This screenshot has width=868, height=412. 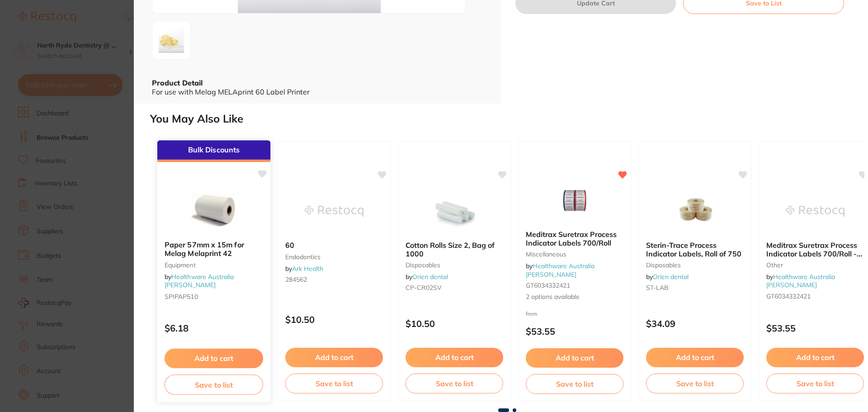 I want to click on img: cG5n, so click(x=171, y=40).